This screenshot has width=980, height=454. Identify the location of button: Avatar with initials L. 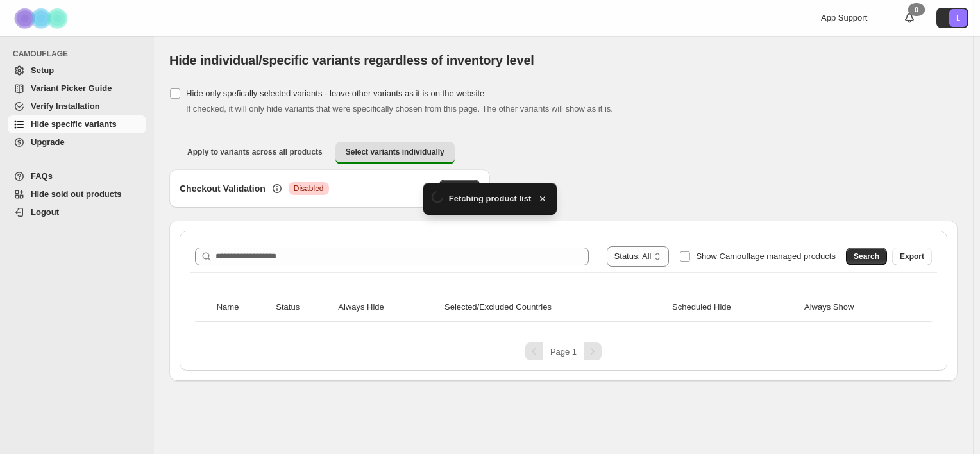
(953, 18).